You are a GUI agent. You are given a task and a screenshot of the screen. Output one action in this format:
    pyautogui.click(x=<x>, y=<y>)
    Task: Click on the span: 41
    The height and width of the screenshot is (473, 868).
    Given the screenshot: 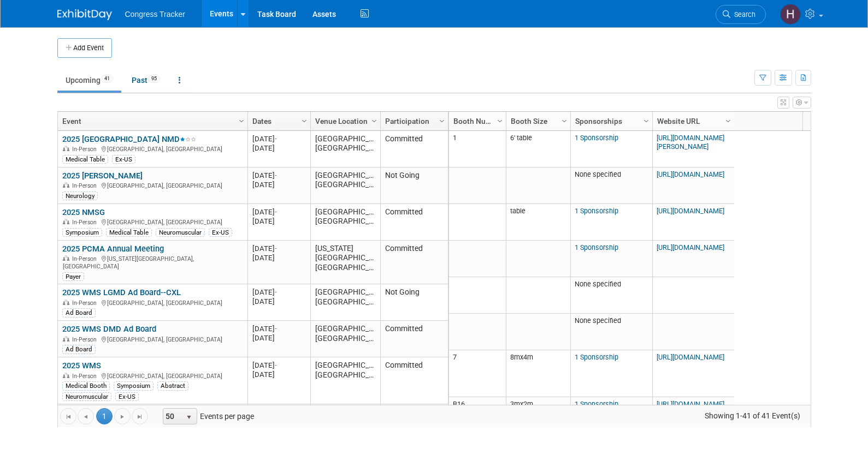 What is the action you would take?
    pyautogui.click(x=107, y=79)
    